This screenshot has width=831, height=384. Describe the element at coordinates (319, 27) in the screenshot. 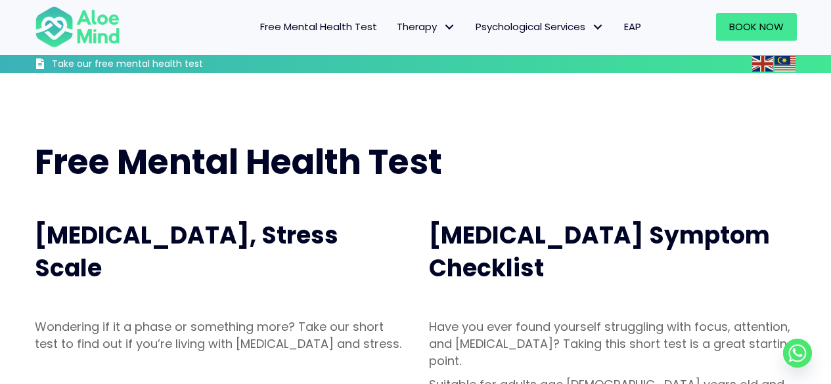

I see `a: Free Mental Health Test` at that location.